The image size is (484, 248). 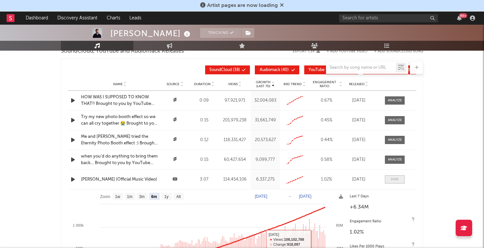 What do you see at coordinates (37, 18) in the screenshot?
I see `a: Dashboard` at bounding box center [37, 18].